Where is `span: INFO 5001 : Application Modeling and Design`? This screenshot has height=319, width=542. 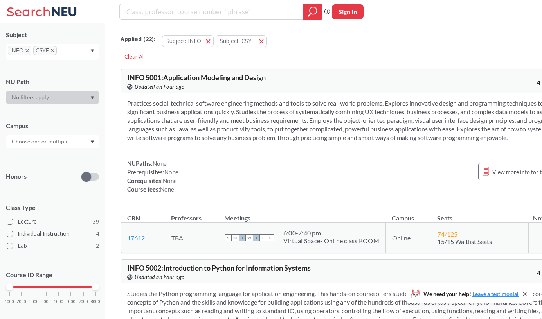
span: INFO 5001 : Application Modeling and Design is located at coordinates (196, 77).